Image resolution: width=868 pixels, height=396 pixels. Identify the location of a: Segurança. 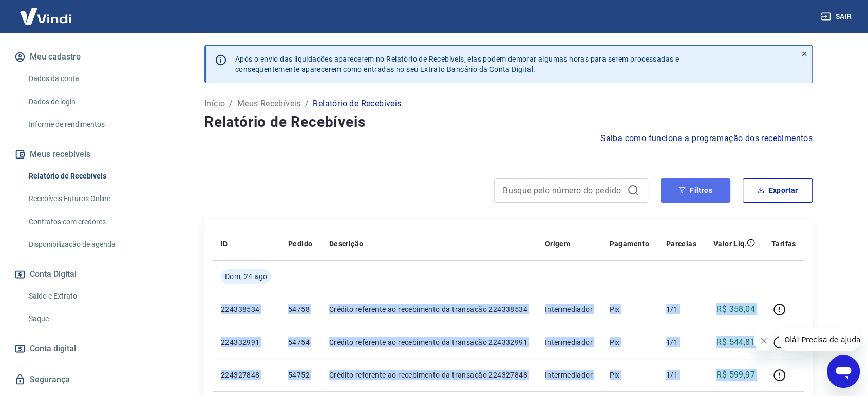
(77, 380).